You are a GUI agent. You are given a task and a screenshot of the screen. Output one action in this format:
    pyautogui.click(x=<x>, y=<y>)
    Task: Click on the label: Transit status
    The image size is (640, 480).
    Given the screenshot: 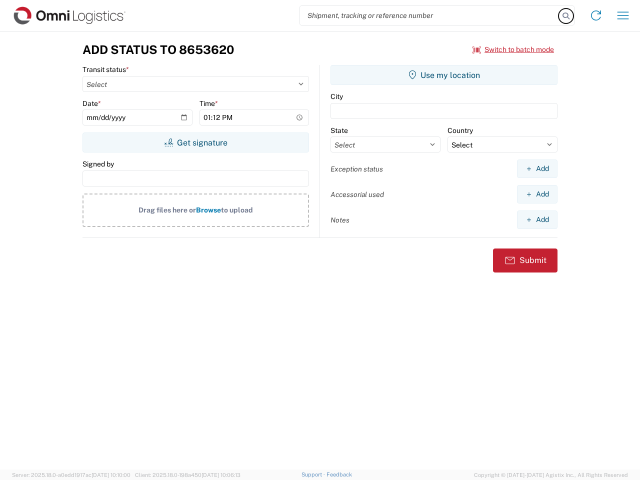 What is the action you would take?
    pyautogui.click(x=105, y=69)
    